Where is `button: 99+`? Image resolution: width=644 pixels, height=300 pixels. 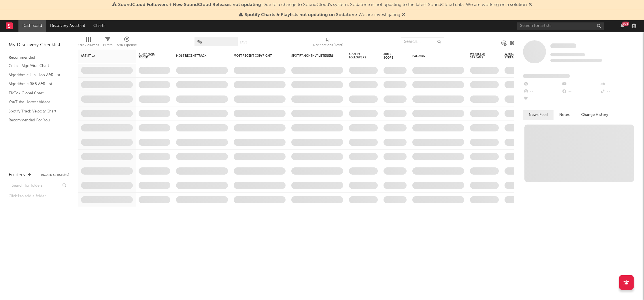
button: 99+ is located at coordinates (622, 26).